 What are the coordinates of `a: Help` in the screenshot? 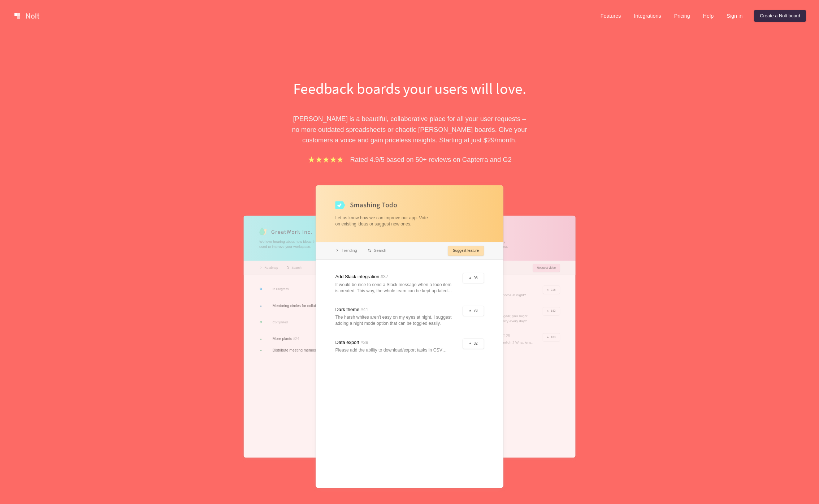 It's located at (709, 16).